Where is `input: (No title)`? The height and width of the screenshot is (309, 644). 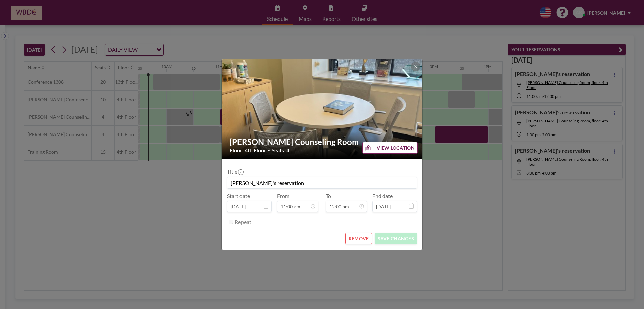 input: (No title) is located at coordinates (322, 182).